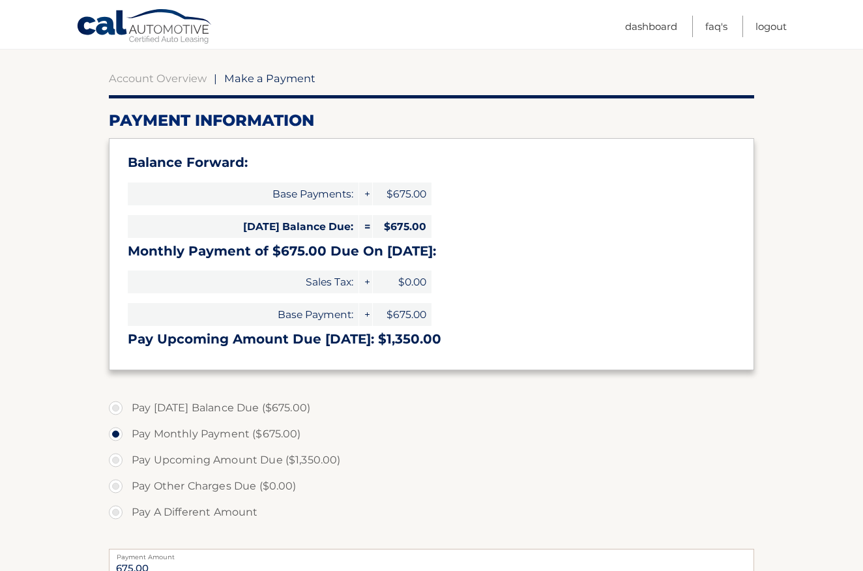  Describe the element at coordinates (432, 162) in the screenshot. I see `h3: Balance Forward:` at that location.